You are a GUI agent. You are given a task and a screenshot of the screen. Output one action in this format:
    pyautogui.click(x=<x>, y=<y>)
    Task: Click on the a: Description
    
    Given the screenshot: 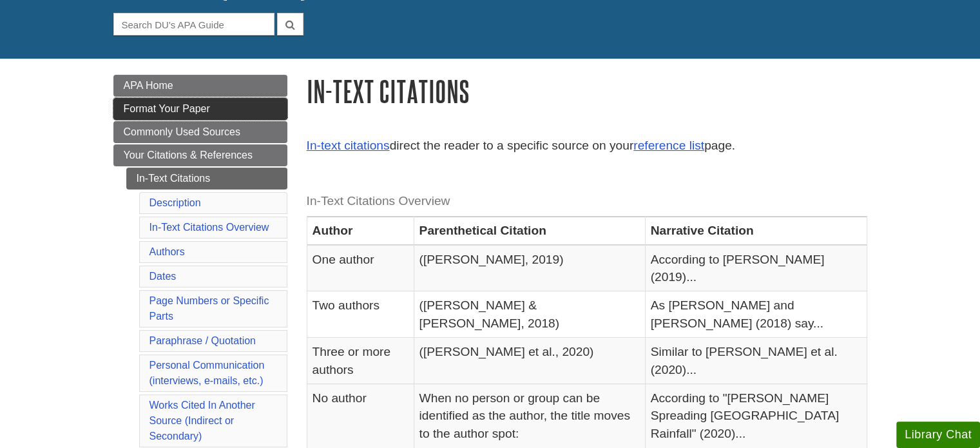 What is the action you would take?
    pyautogui.click(x=175, y=203)
    